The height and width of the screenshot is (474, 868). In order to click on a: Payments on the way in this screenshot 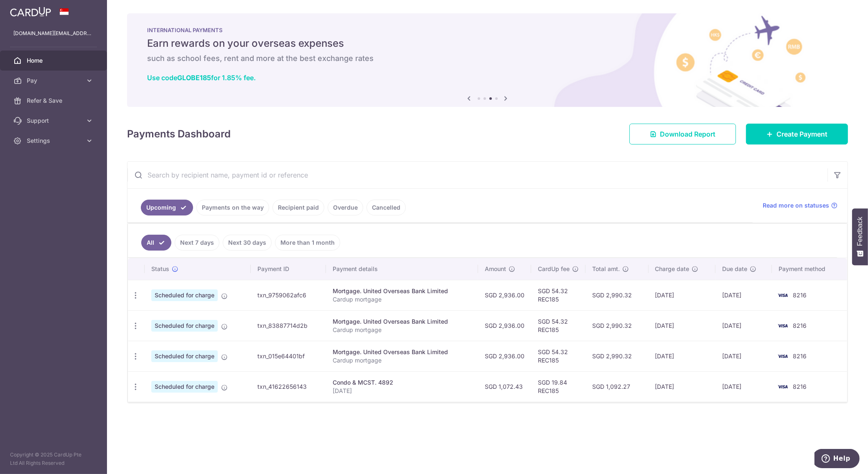, I will do `click(233, 208)`.